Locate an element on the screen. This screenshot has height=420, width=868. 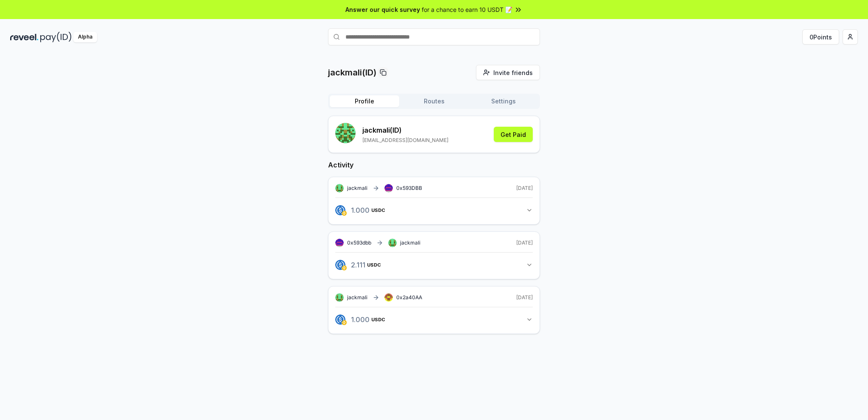
button: 0Points is located at coordinates (820, 37).